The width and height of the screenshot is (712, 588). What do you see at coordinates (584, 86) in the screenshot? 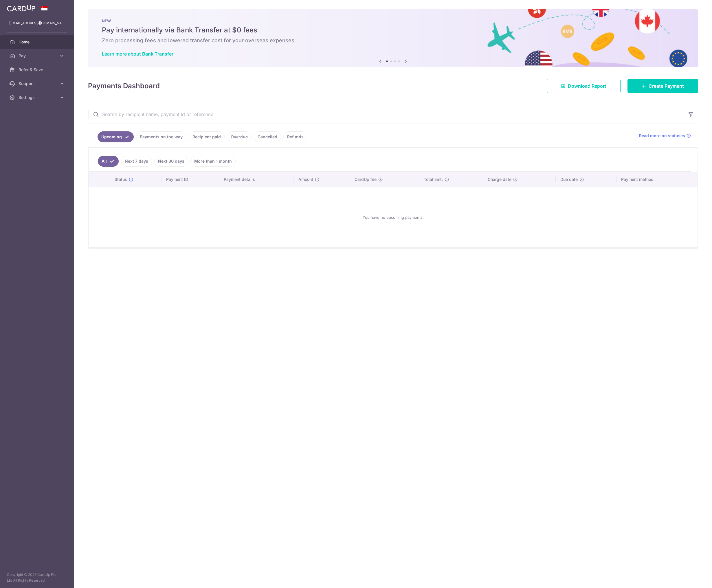
I see `a: Download Report` at bounding box center [584, 86].